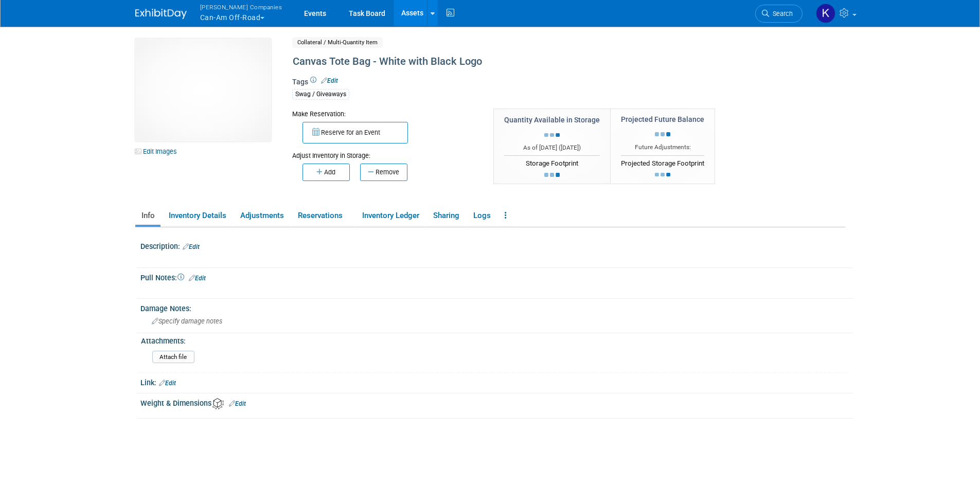 The height and width of the screenshot is (486, 980). What do you see at coordinates (826, 14) in the screenshot?
I see `img: Kristen Key` at bounding box center [826, 14].